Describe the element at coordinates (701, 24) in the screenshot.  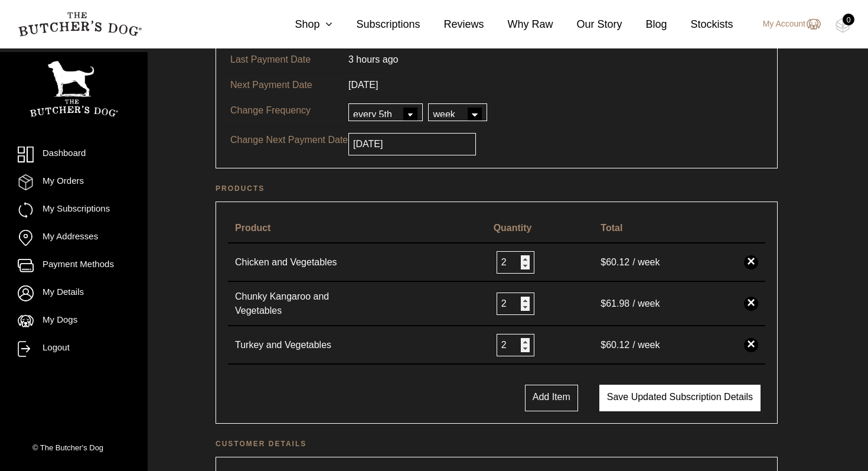
I see `a: Stockists` at that location.